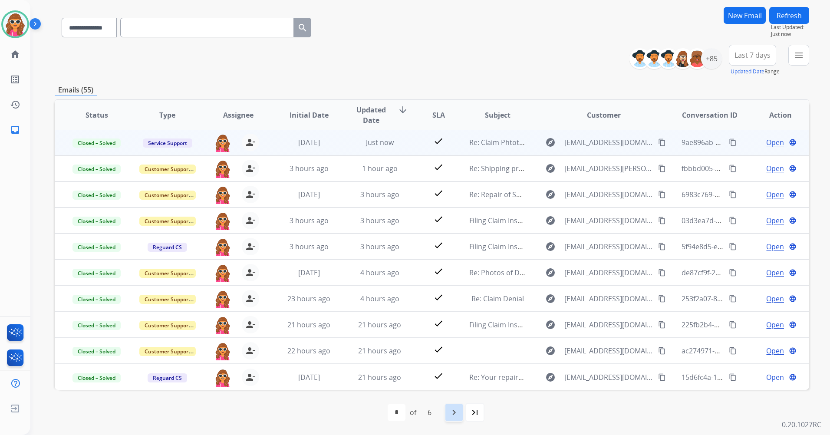 Image resolution: width=830 pixels, height=435 pixels. What do you see at coordinates (454, 412) in the screenshot?
I see `mat-icon: navigate_next` at bounding box center [454, 412].